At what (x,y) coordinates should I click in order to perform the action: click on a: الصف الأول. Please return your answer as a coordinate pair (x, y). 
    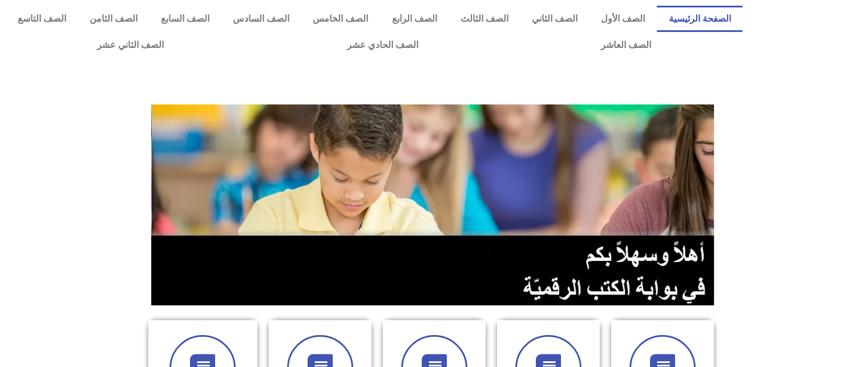
    Looking at the image, I should click on (623, 19).